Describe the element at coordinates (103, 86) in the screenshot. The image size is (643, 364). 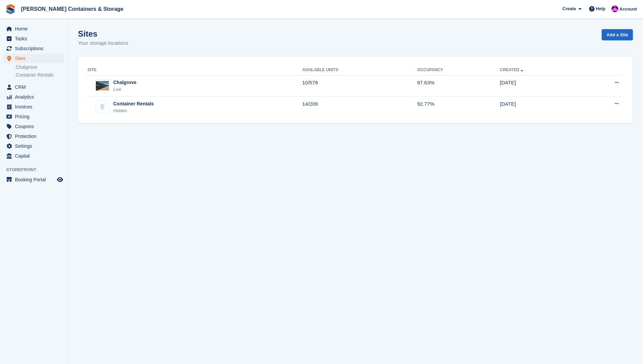
I see `img: Image of Chalgrove site` at that location.